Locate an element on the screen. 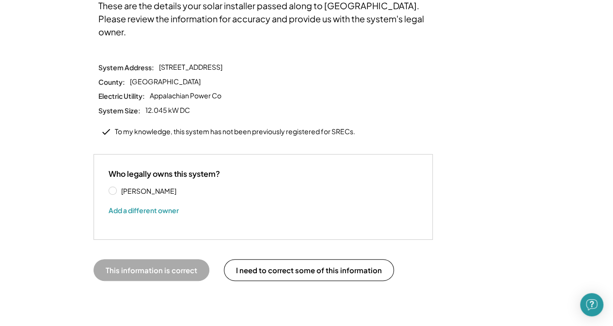 The image size is (613, 326). div: System Address: is located at coordinates (126, 67).